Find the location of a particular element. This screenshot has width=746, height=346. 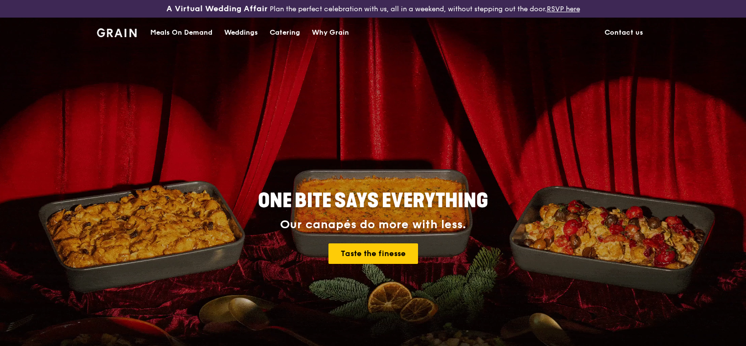

div: Our canapés do more with less. is located at coordinates (373, 225).